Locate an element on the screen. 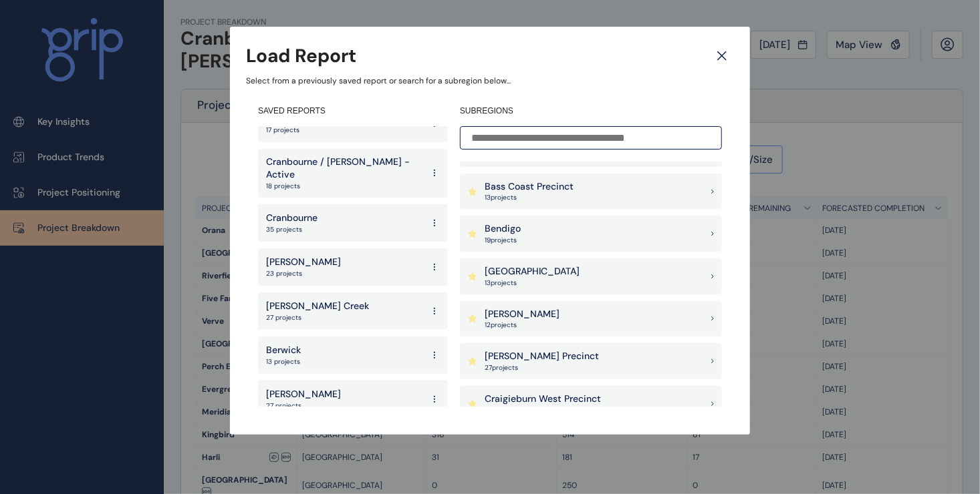 The image size is (980, 494). h3: Load Report is located at coordinates (301, 55).